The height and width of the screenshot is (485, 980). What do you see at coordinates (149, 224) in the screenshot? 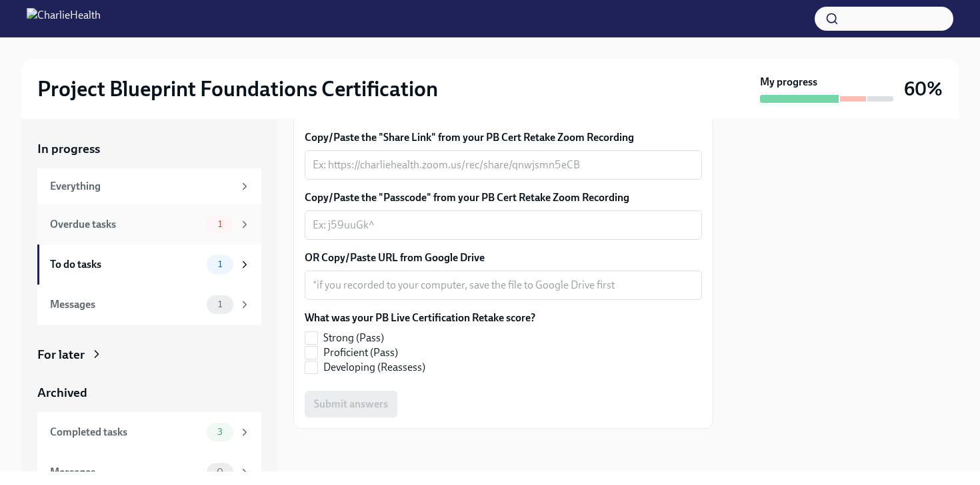
I see `a: Overdue tasks1` at bounding box center [149, 224].